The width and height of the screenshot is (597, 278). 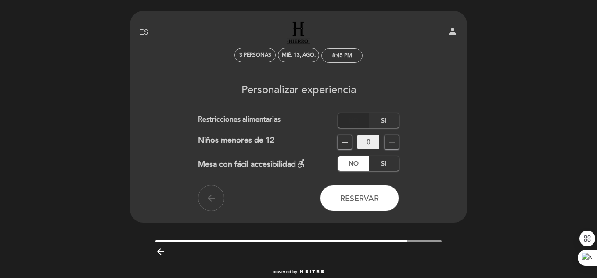 What do you see at coordinates (252, 163) in the screenshot?
I see `div: Mesa con fácil accesibilidad` at bounding box center [252, 163].